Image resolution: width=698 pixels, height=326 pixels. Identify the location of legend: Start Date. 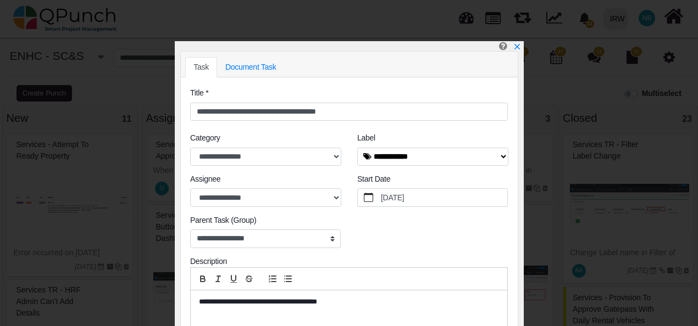
(432, 181).